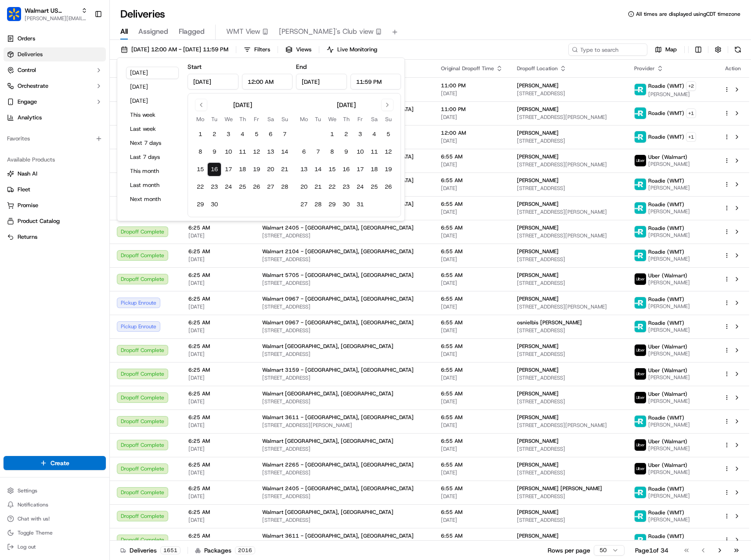  I want to click on button: 17, so click(228, 170).